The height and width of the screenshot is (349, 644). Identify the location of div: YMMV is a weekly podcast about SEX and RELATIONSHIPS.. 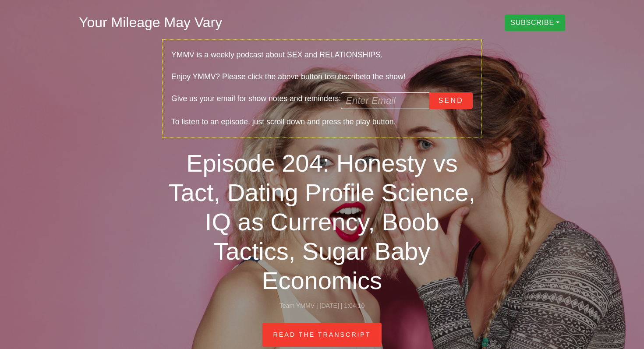
(322, 55).